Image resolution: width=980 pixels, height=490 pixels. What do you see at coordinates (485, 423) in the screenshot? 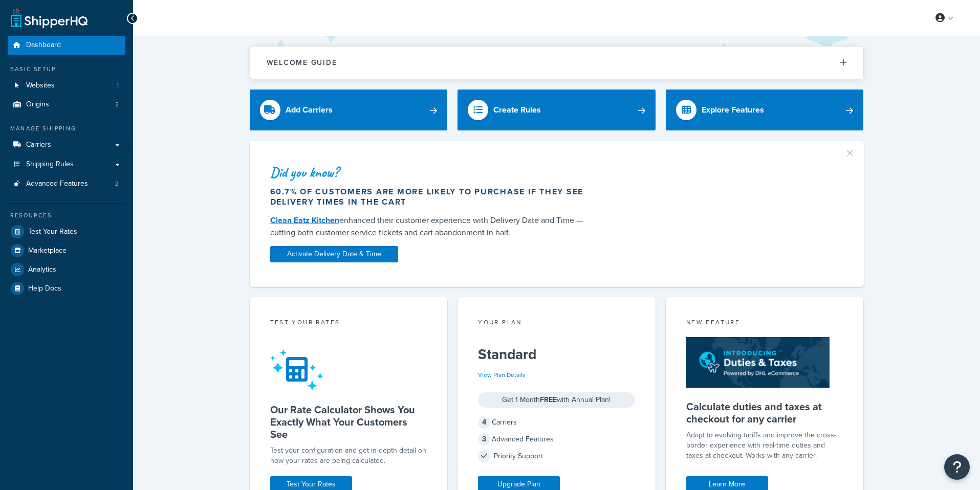
I see `span: 4` at bounding box center [485, 423].